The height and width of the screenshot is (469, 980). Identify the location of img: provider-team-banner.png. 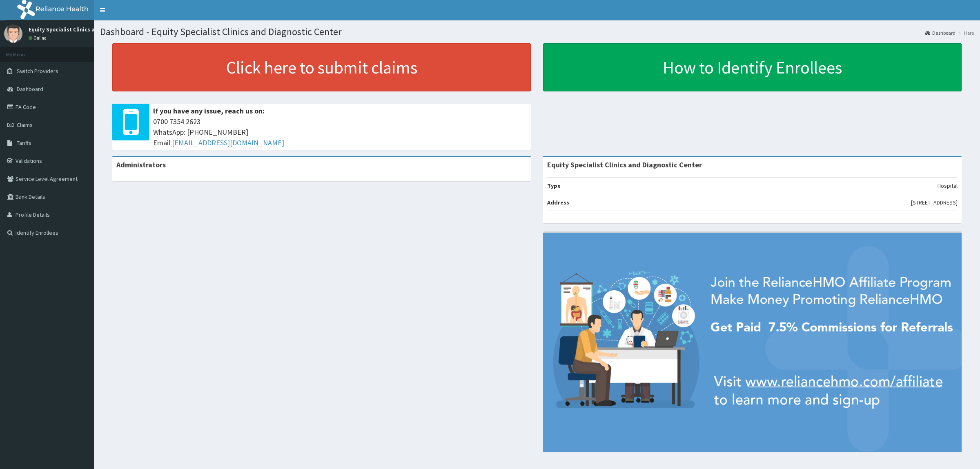
(752, 342).